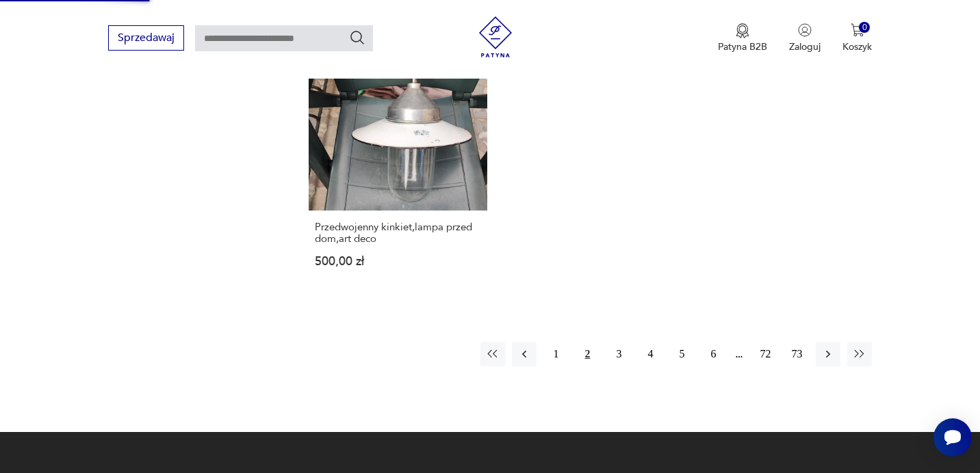 This screenshot has height=473, width=980. I want to click on a: Przedwojenny kinkiet,lampa przed dom,art decoPrzedwojenny kinkiet,lampa przed dom,art deco500,00 zł, so click(397, 163).